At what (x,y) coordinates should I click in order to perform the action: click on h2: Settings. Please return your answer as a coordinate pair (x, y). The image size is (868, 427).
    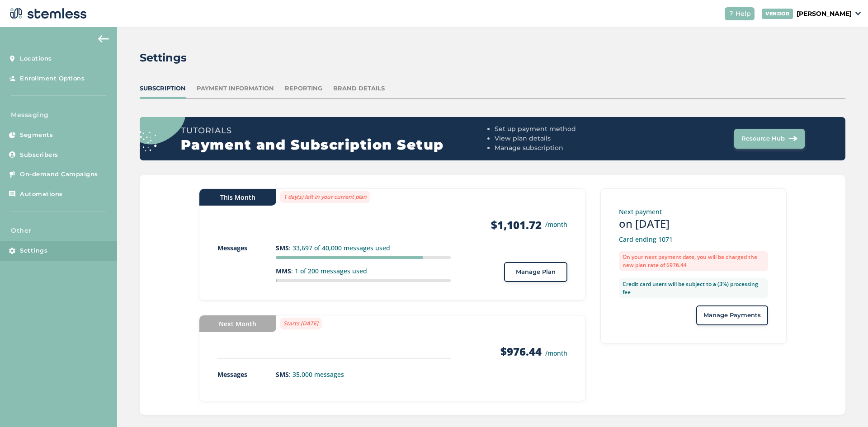
    Looking at the image, I should click on (164, 58).